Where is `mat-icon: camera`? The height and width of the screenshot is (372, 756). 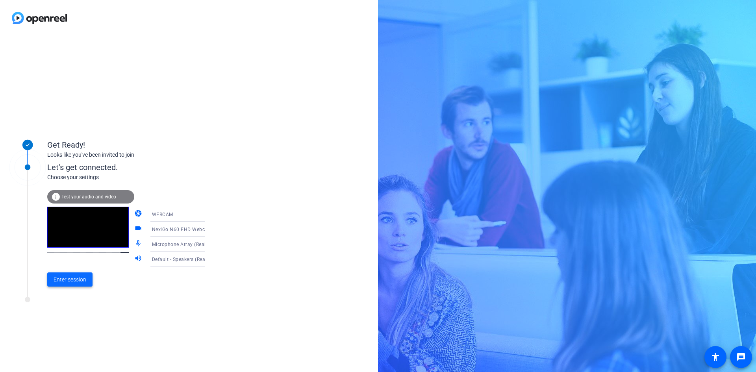 mat-icon: camera is located at coordinates (139, 214).